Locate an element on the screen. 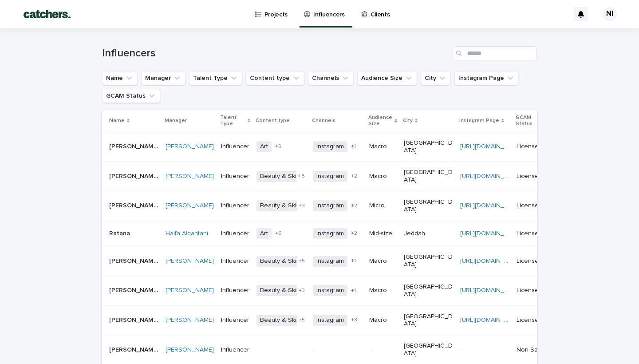 The width and height of the screenshot is (639, 364). a: Haifa Alqahtani is located at coordinates (187, 233).